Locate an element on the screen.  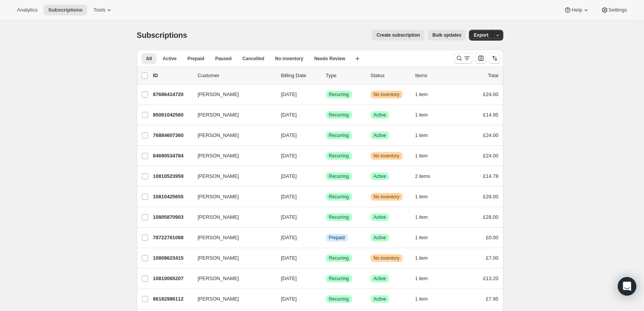
p: ID is located at coordinates (173, 76).